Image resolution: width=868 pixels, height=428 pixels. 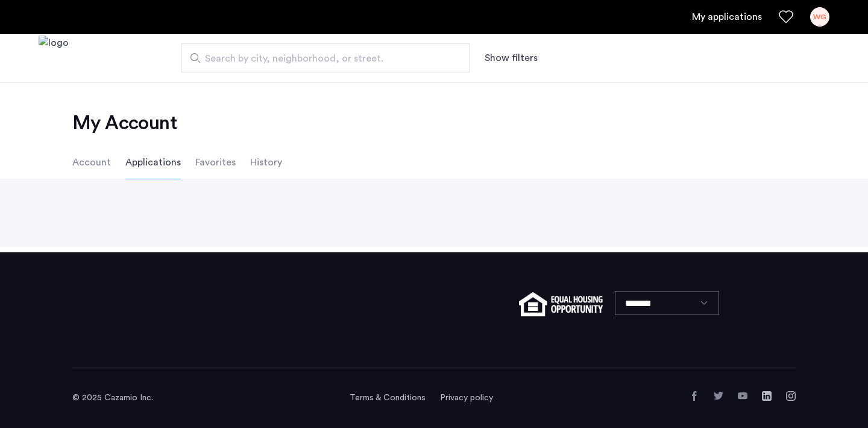 I want to click on li: Account, so click(x=92, y=163).